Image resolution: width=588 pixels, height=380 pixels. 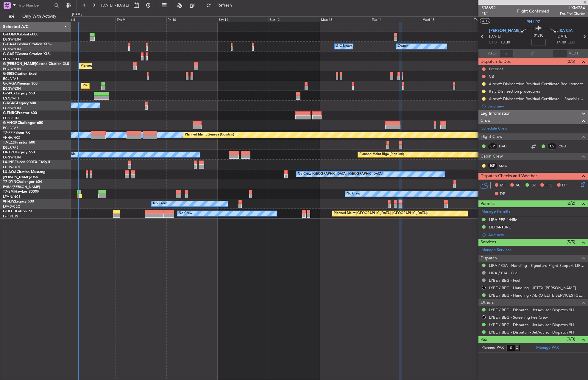 I want to click on div: LIRA PPR 1445z, so click(x=503, y=220).